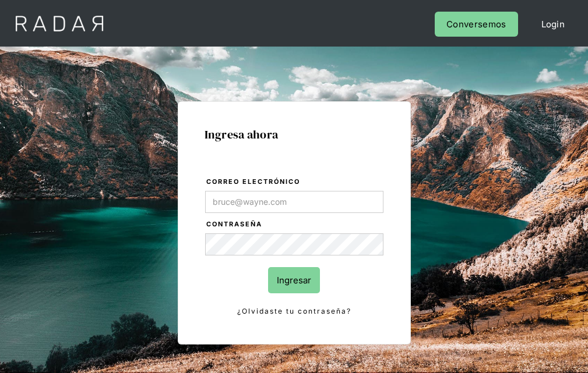  Describe the element at coordinates (294, 312) in the screenshot. I see `a: ¿Olvidaste tu contraseña?` at that location.